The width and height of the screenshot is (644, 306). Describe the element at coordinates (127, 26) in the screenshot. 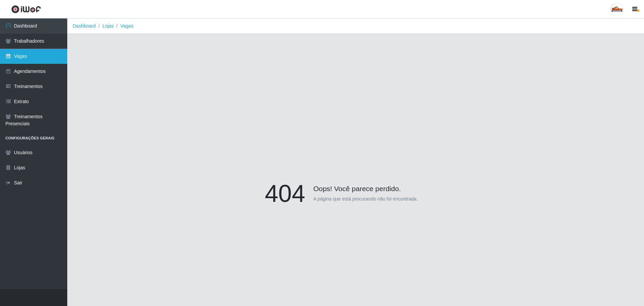

I see `a: Vagas` at that location.